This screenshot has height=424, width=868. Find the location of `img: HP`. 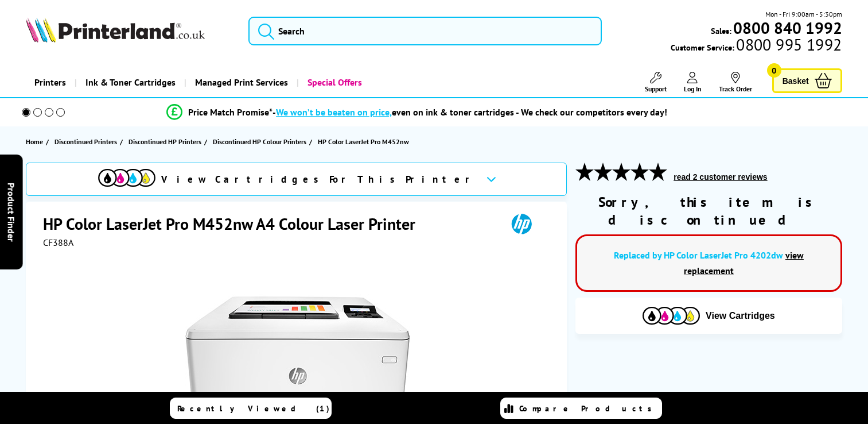

img: HP is located at coordinates (521, 224).